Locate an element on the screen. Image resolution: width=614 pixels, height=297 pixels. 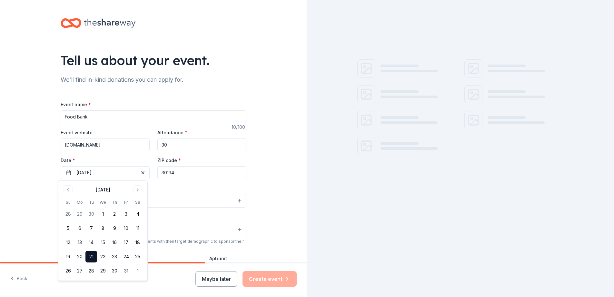
label: ZIP code is located at coordinates (169, 160).